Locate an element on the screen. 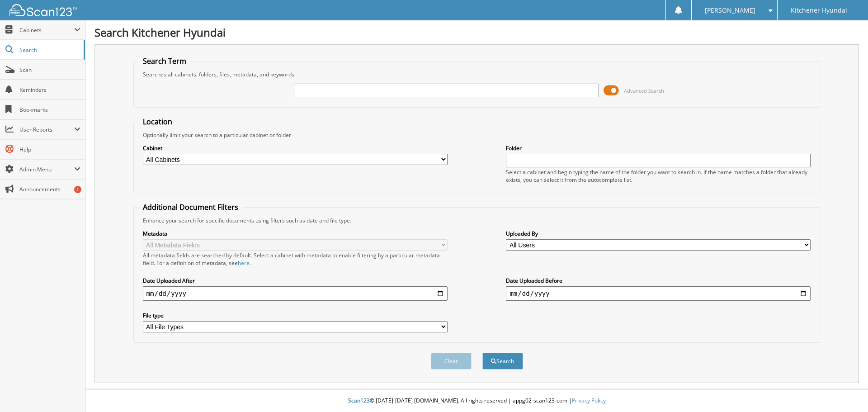 The width and height of the screenshot is (868, 412). div: All metadata fields are searched by default. Select a cabinet with metadata to enable filtering b... is located at coordinates (295, 259).